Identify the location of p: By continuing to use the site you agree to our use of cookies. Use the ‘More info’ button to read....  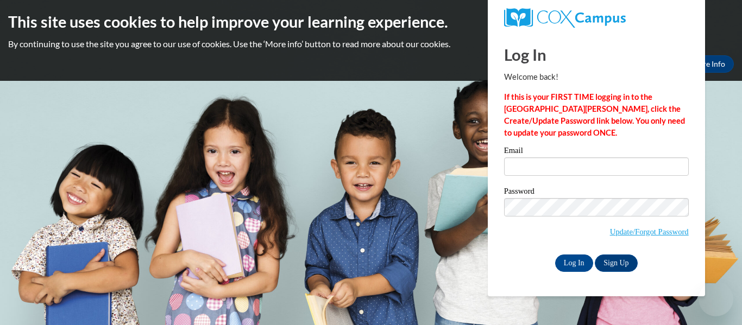
(371, 44).